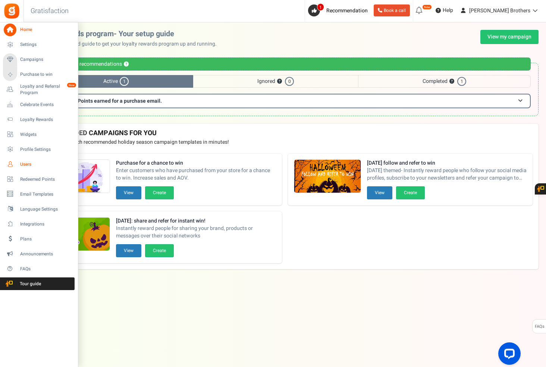 Image resolution: width=546 pixels, height=367 pixels. What do you see at coordinates (46, 239) in the screenshot?
I see `span: Plans` at bounding box center [46, 239].